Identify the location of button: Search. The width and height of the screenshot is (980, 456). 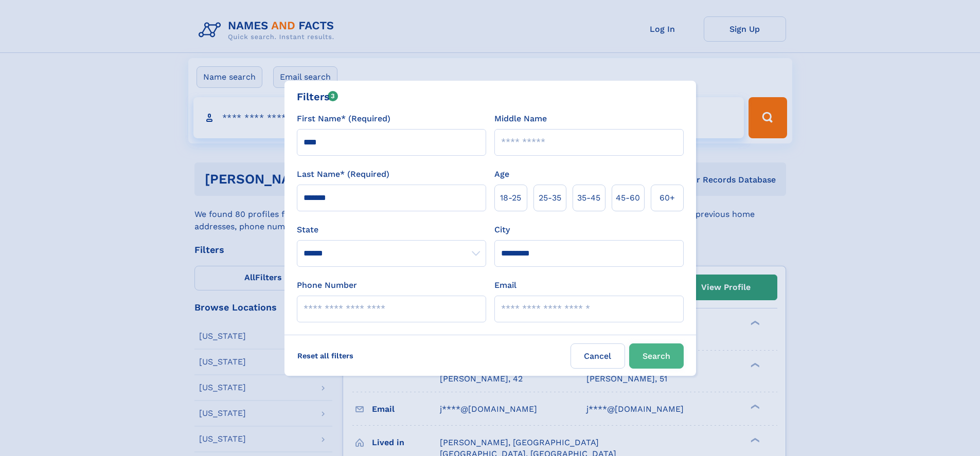
(657, 356).